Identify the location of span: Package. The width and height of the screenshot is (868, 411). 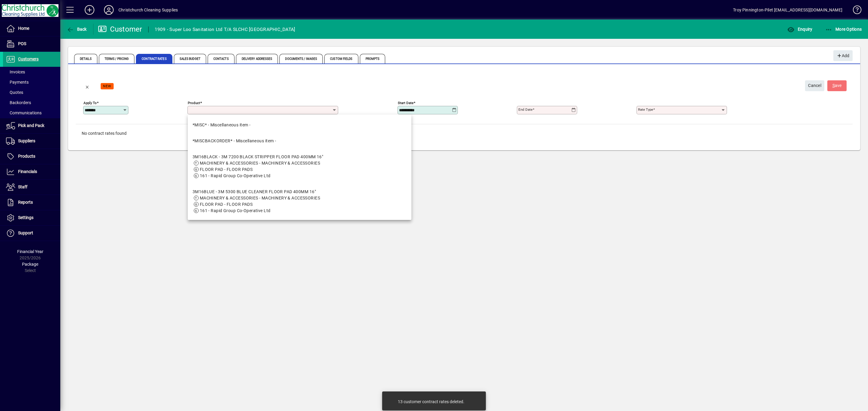
(30, 264).